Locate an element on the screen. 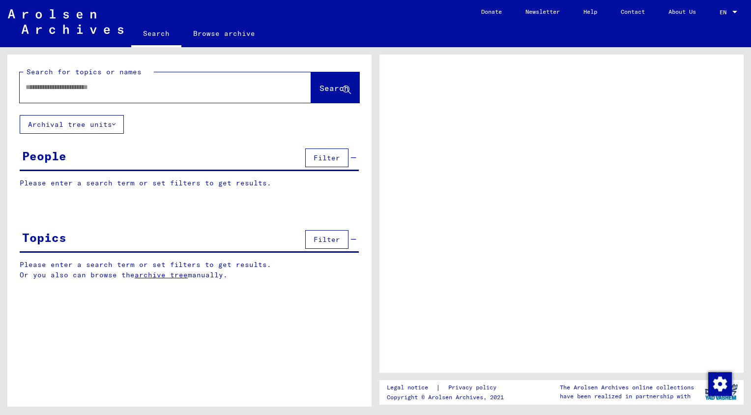  a: Search is located at coordinates (156, 34).